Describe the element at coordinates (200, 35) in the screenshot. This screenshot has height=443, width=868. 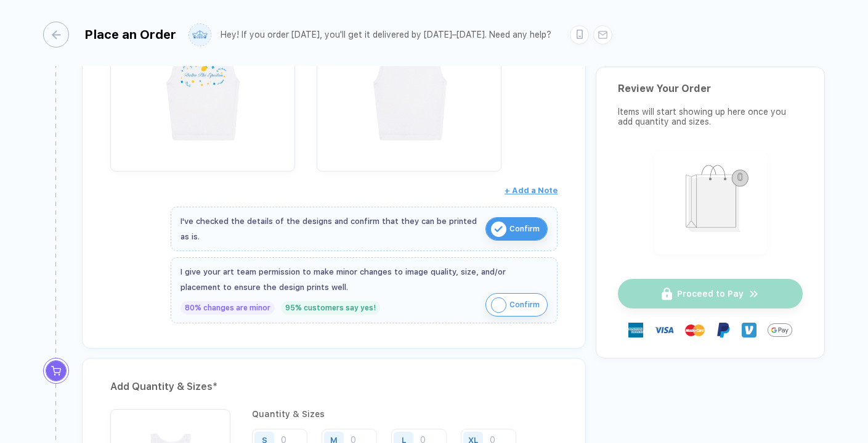
I see `img: user profile` at that location.